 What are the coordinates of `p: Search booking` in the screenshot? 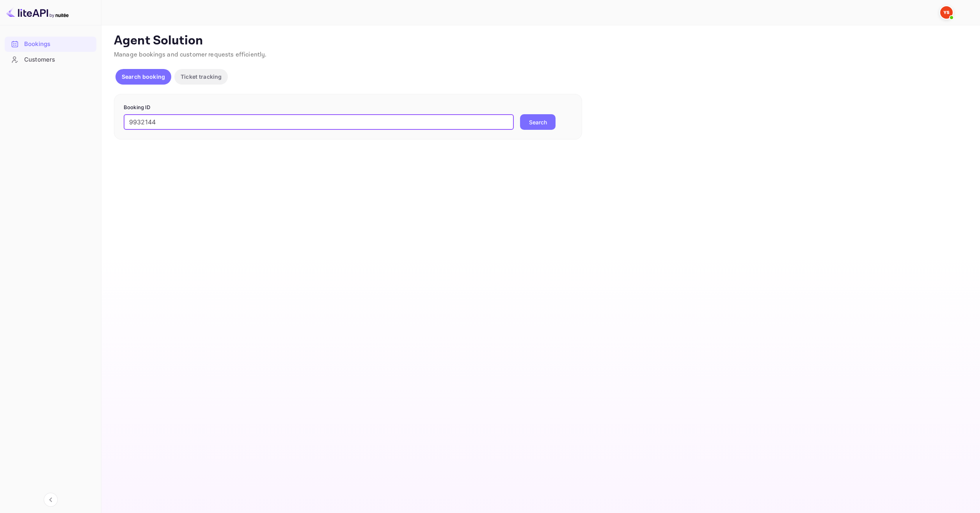 It's located at (143, 76).